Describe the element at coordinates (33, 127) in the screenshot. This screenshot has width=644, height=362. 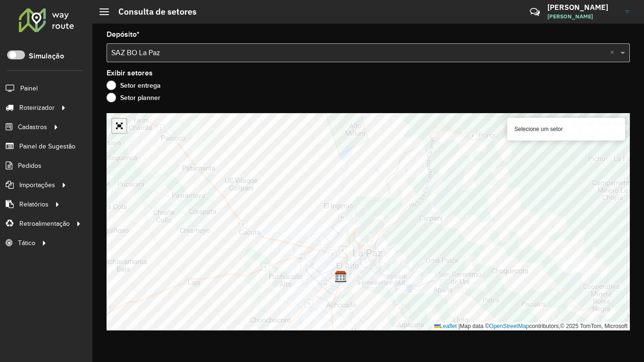
I see `span: Cadastros` at that location.